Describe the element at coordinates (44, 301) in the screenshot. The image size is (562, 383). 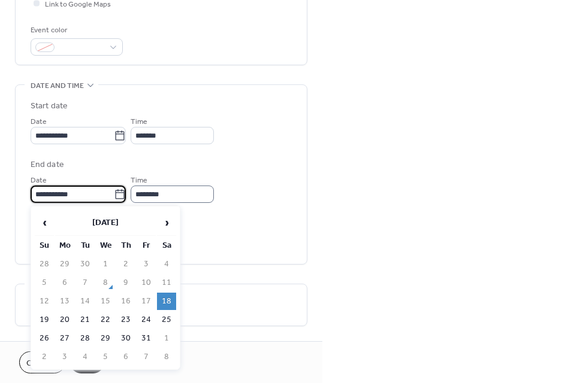
I see `td: 12` at that location.